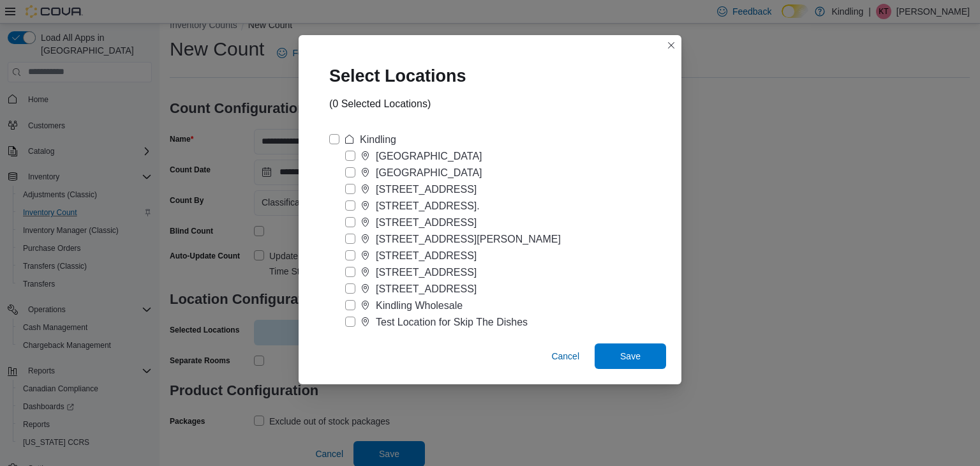  Describe the element at coordinates (378, 140) in the screenshot. I see `div: Kindling` at that location.